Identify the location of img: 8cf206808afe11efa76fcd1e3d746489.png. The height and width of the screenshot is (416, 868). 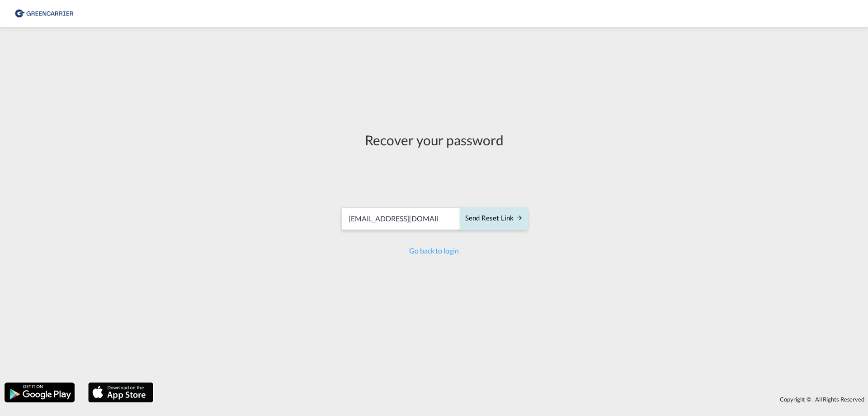
(44, 14).